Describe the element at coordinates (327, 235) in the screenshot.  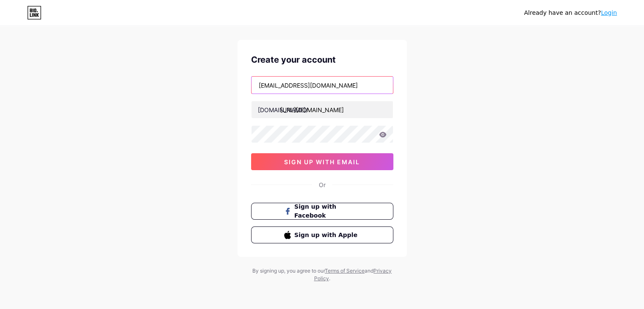
I see `span: Sign up with Apple` at that location.